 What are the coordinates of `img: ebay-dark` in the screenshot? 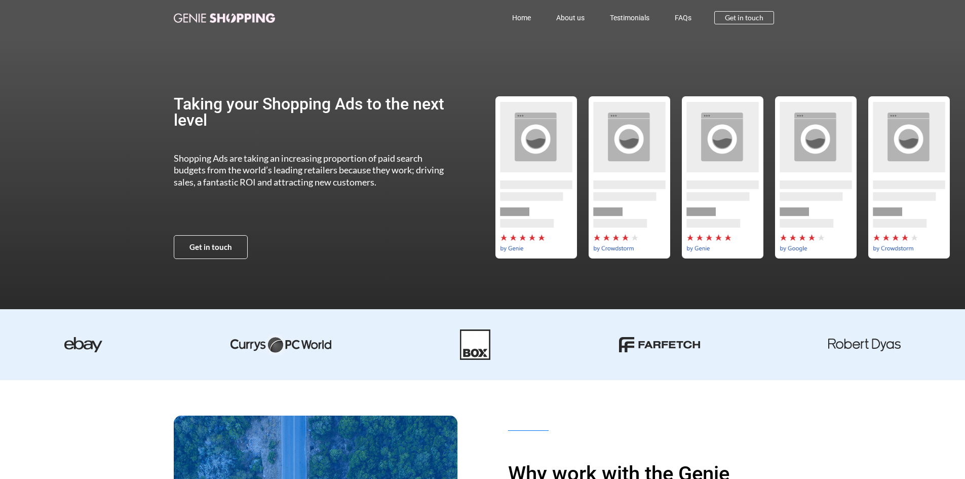 It's located at (83, 344).